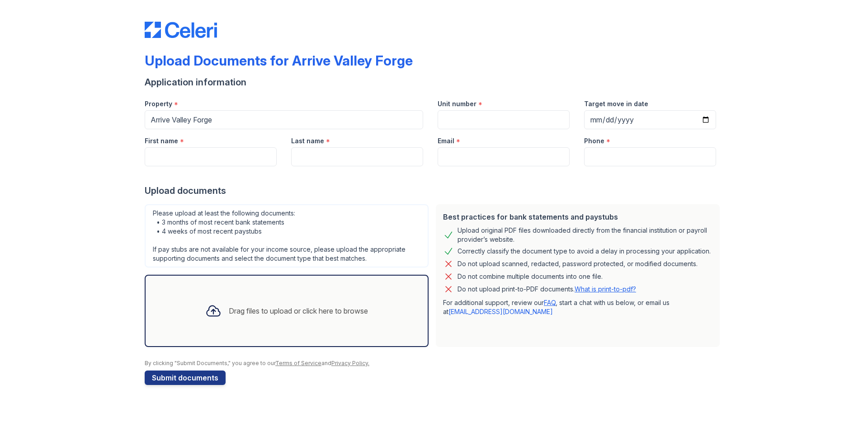 Image resolution: width=868 pixels, height=427 pixels. What do you see at coordinates (159, 104) in the screenshot?
I see `label: Property` at bounding box center [159, 104].